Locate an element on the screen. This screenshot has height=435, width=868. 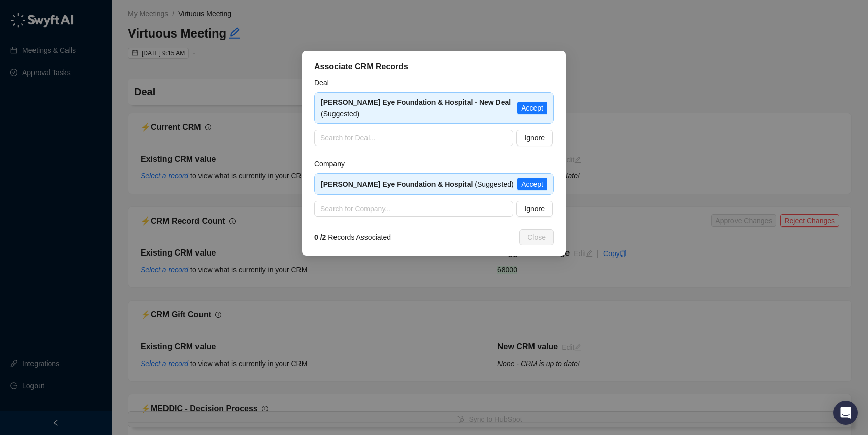
strong: 0 / 2 is located at coordinates (320, 237).